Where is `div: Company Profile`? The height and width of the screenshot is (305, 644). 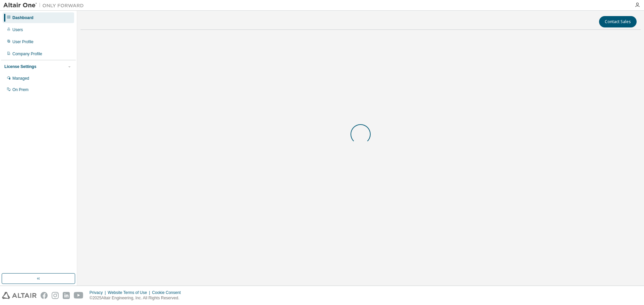
div: Company Profile is located at coordinates (27, 54).